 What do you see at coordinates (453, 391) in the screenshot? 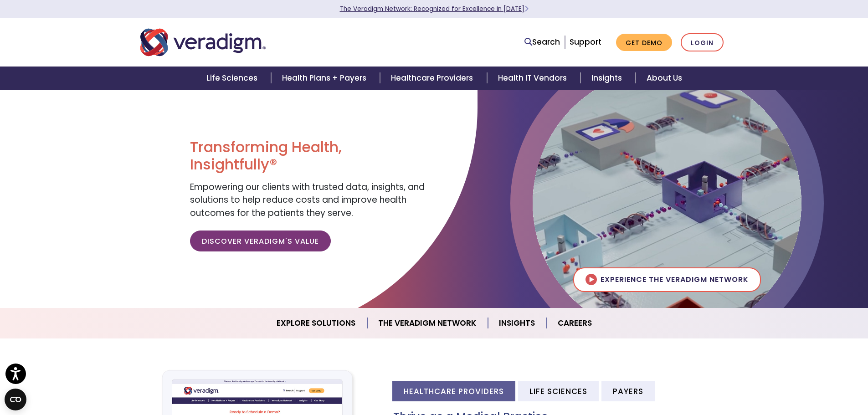
I see `li: Healthcare Providers` at bounding box center [453, 391].